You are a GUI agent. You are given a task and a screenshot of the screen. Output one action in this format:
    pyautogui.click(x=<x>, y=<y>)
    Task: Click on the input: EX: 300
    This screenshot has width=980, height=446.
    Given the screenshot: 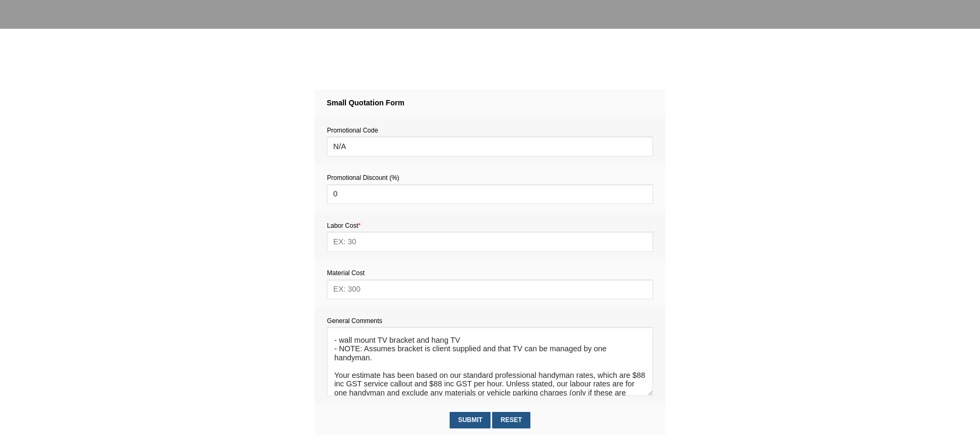 What is the action you would take?
    pyautogui.click(x=489, y=289)
    